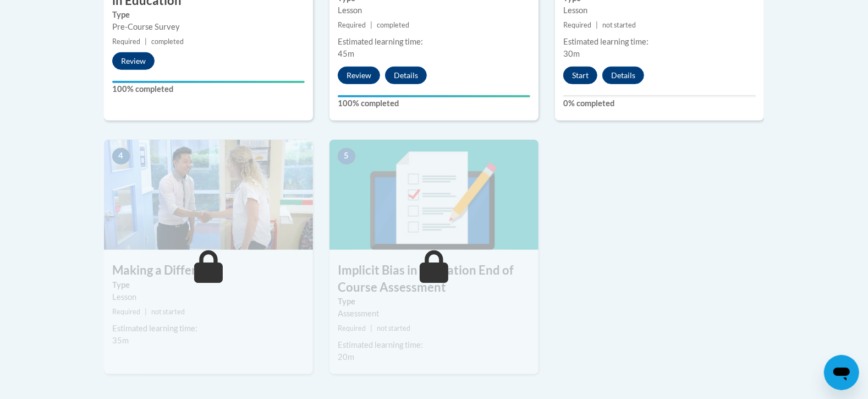  What do you see at coordinates (208, 27) in the screenshot?
I see `div: Pre-Course Survey` at bounding box center [208, 27].